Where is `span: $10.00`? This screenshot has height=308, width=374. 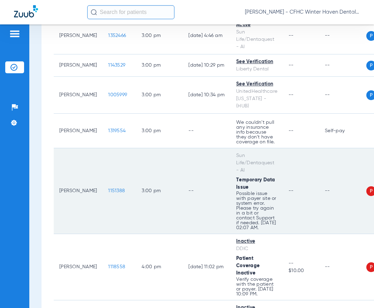
span: $10.00 is located at coordinates (301, 271).